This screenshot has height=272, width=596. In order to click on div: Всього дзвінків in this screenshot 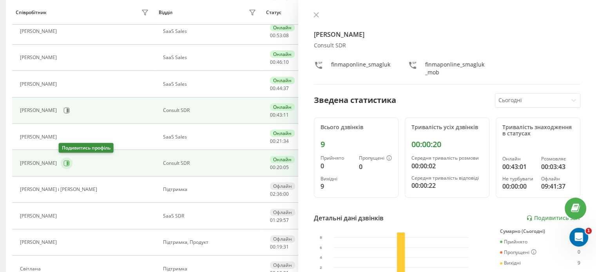, I will do `click(356, 127)`.